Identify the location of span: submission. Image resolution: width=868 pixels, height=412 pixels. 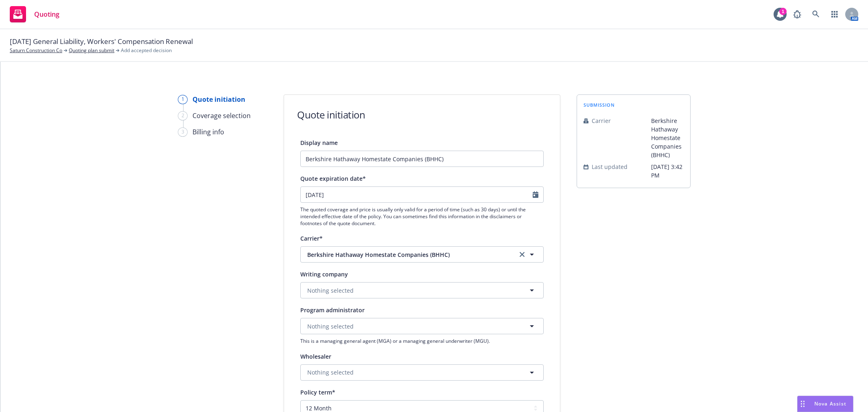
(599, 104).